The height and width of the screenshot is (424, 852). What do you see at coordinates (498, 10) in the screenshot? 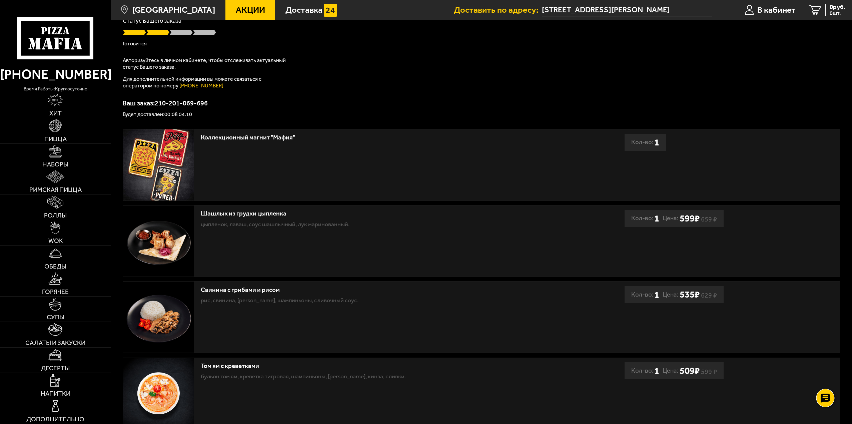
I see `span: Доставить по адресу:` at bounding box center [498, 10].